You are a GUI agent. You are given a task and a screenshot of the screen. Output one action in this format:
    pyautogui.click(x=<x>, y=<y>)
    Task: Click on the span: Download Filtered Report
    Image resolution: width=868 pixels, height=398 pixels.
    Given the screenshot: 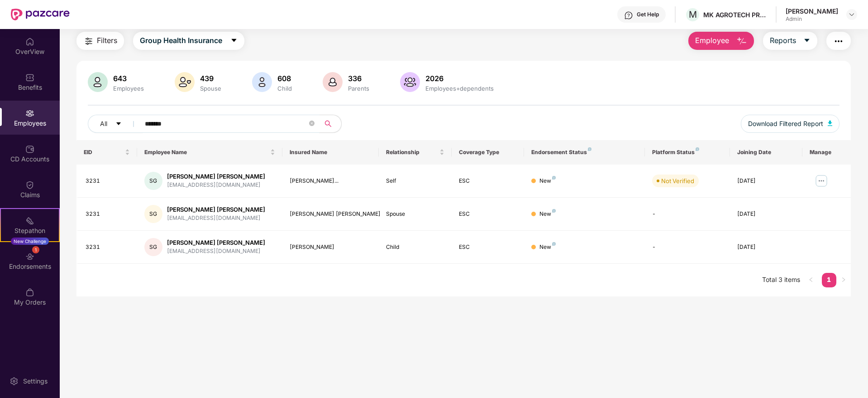 What is the action you would take?
    pyautogui.click(x=786, y=123)
    